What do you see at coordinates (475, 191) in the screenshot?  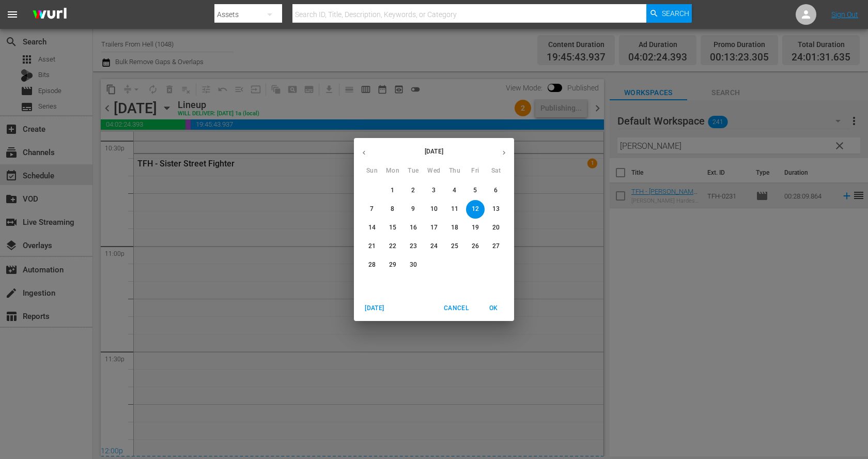 I see `button: 5` at bounding box center [475, 191].